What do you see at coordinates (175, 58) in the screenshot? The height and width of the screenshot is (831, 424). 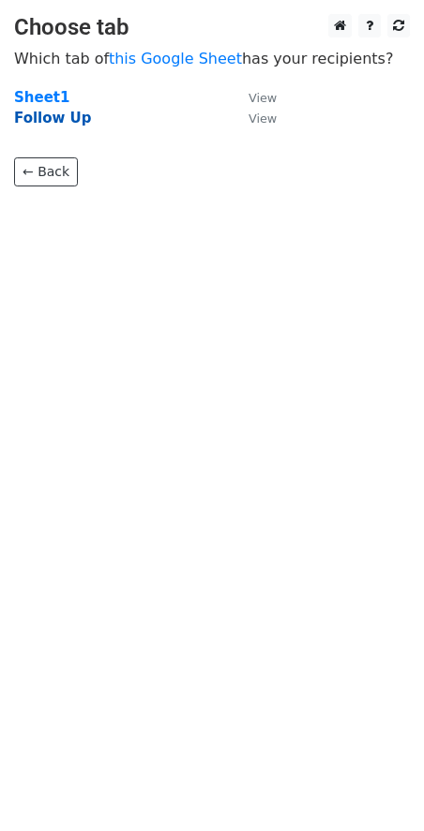 I see `a: this Google Sheet` at bounding box center [175, 58].